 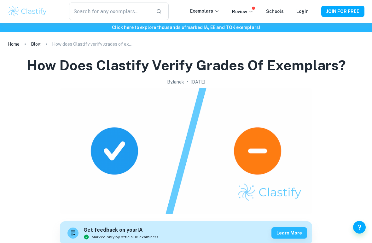 What do you see at coordinates (125, 237) in the screenshot?
I see `span: Marked only by official IB examiners` at bounding box center [125, 237].